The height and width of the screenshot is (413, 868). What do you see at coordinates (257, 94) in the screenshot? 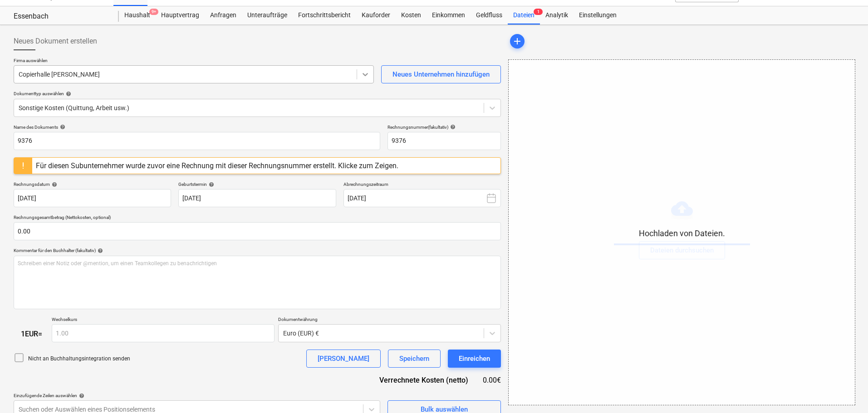
I see `div: Dokumenttyp auswählen` at bounding box center [257, 94].